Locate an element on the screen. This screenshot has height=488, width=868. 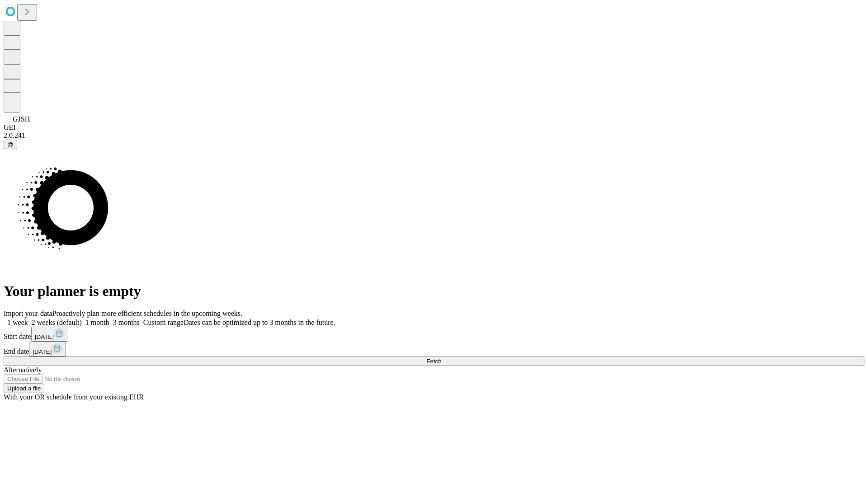
span: Dates can be optimized up to 3 months in the future. is located at coordinates (259, 322).